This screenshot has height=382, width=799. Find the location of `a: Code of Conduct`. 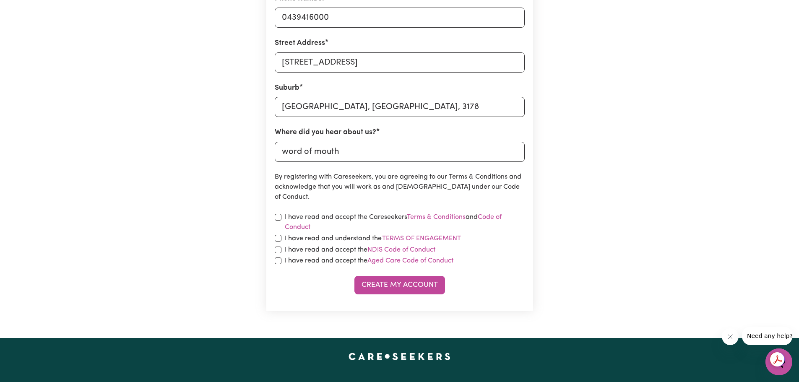

a: Code of Conduct is located at coordinates (393, 222).